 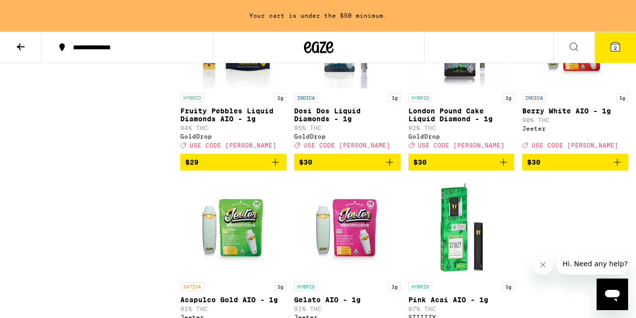 What do you see at coordinates (233, 300) in the screenshot?
I see `p: Acapulco Gold AIO - 1g` at bounding box center [233, 300].